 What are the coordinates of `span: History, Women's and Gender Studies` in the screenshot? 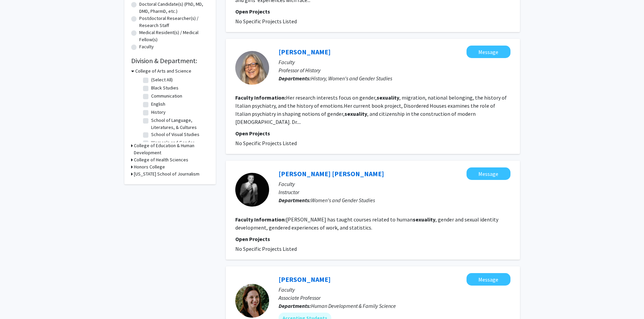 It's located at (352, 78).